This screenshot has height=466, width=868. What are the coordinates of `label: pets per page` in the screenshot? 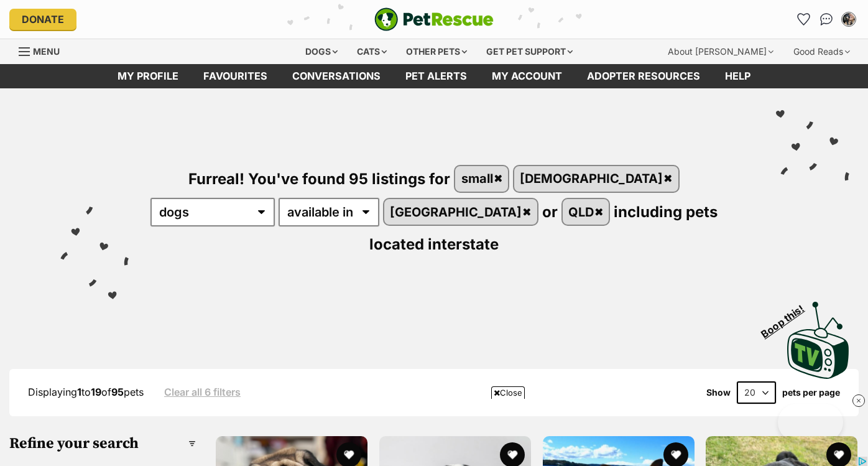 It's located at (811, 393).